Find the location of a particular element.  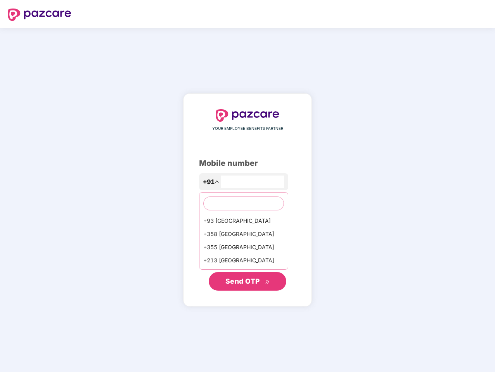

span: double-right is located at coordinates (267, 282).